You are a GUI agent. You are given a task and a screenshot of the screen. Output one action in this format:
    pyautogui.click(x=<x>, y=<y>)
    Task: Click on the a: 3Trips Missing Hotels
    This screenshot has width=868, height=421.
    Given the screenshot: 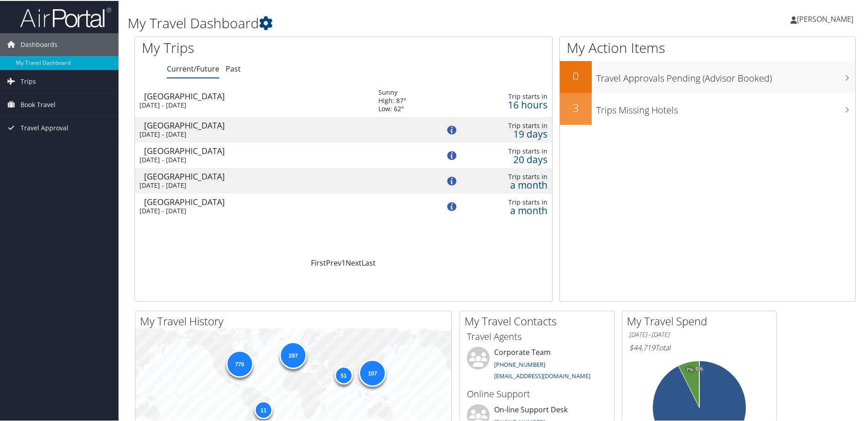 What is the action you would take?
    pyautogui.click(x=708, y=108)
    